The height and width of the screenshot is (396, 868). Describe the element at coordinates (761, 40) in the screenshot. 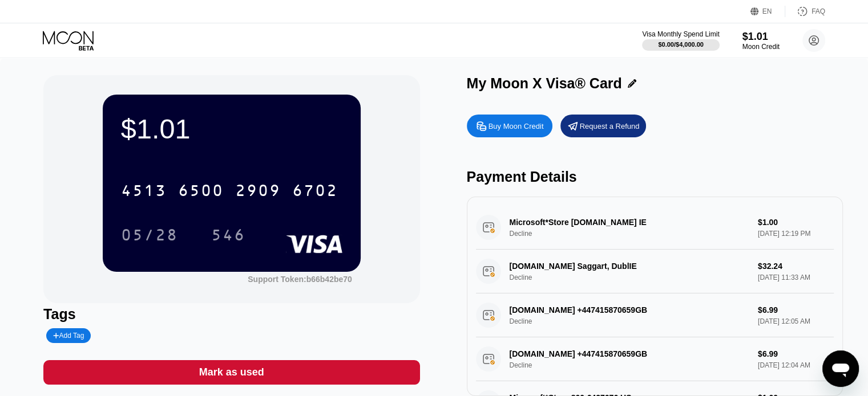

I see `div: $1.01Moon Credit` at that location.